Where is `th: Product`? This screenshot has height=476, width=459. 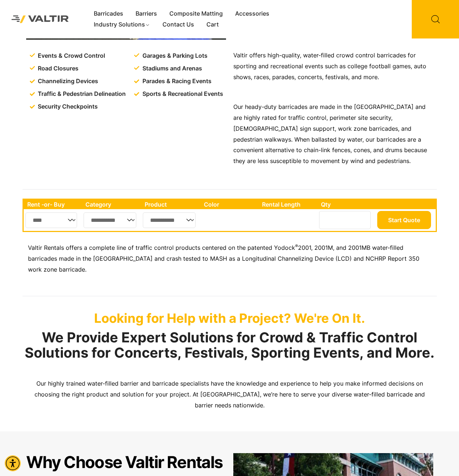
th: Product is located at coordinates (170, 204).